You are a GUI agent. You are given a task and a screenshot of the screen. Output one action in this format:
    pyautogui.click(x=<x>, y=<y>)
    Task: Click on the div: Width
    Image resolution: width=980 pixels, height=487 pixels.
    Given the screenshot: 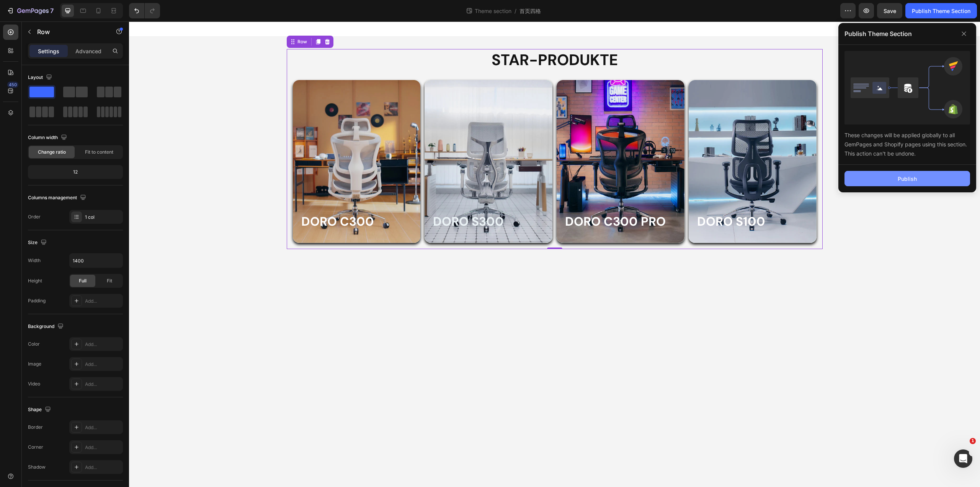 What is the action you would take?
    pyautogui.click(x=34, y=261)
    